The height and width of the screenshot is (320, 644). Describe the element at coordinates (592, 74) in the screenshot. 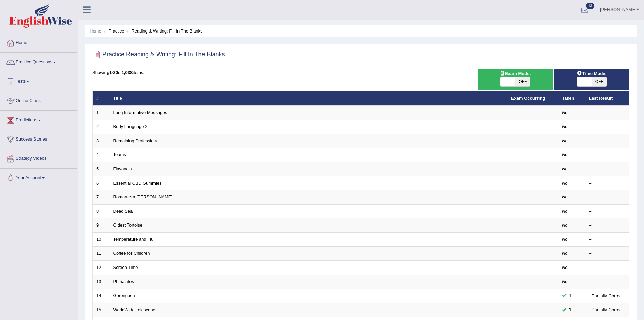

I see `span: Time Mode:` at that location.